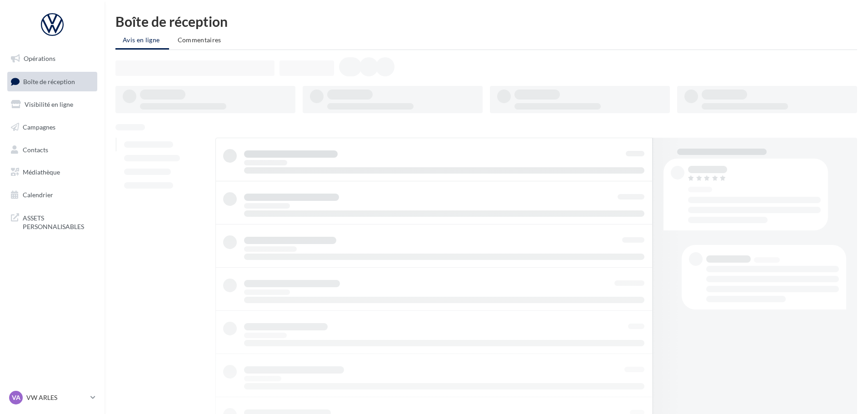 The height and width of the screenshot is (414, 868). I want to click on a: Opérations, so click(52, 59).